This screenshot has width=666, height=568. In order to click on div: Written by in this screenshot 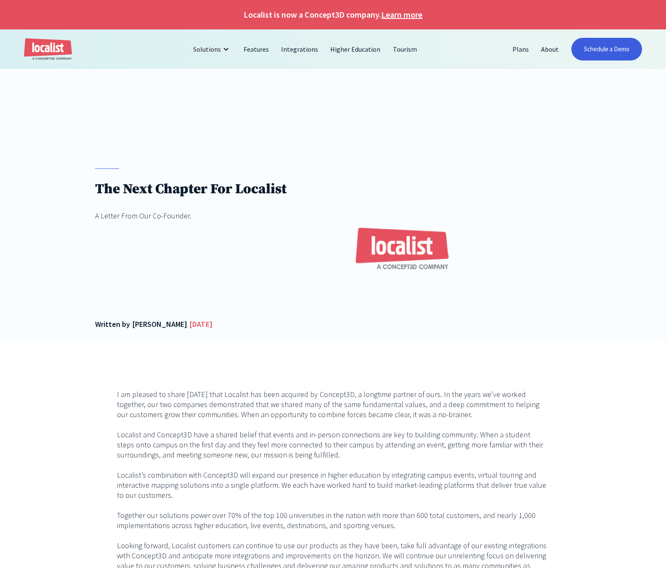, I will do `click(112, 324)`.